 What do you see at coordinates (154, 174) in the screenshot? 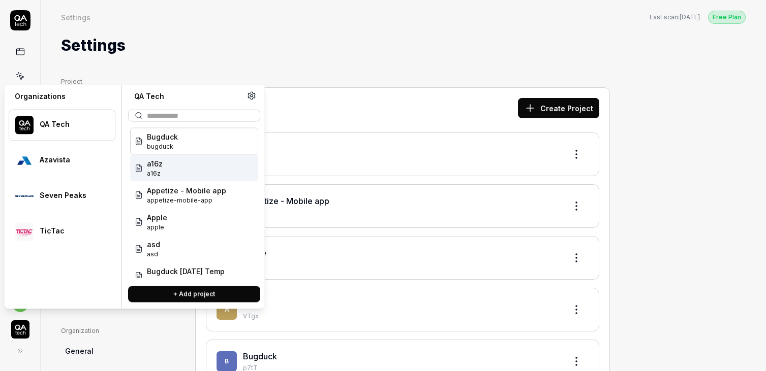
I see `span: Project ID: oEYH` at bounding box center [154, 174].